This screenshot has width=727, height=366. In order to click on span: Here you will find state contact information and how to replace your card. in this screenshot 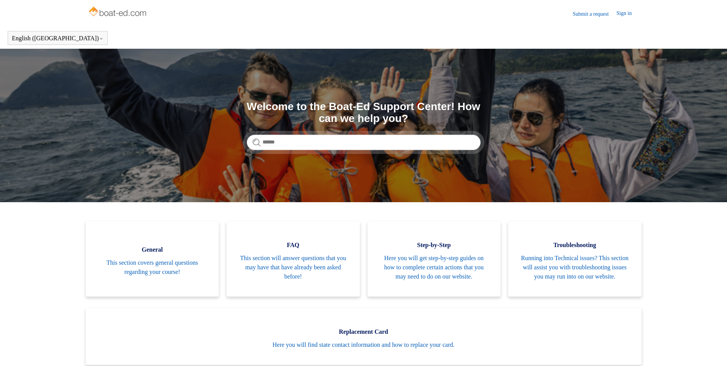, I will do `click(364, 344)`.